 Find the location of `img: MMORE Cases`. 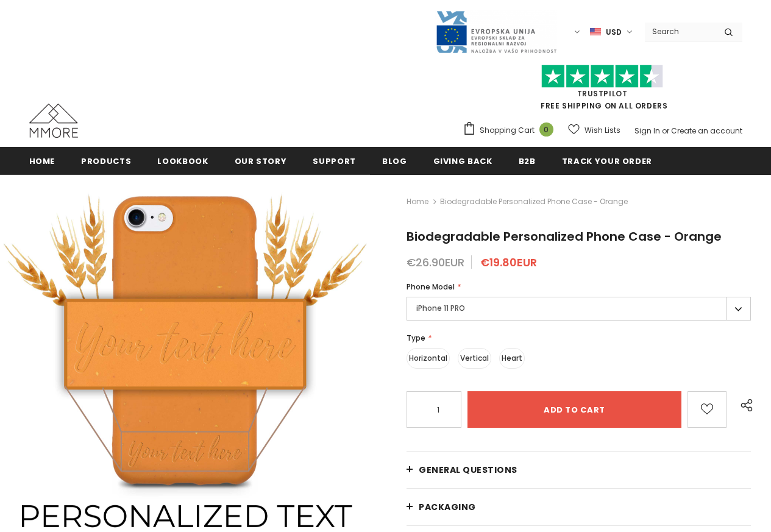

img: MMORE Cases is located at coordinates (53, 121).